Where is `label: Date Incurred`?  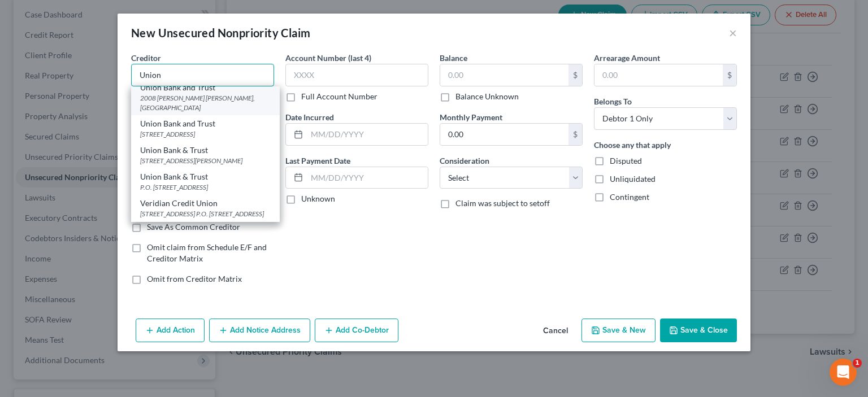
label: Date Incurred is located at coordinates (309, 117).